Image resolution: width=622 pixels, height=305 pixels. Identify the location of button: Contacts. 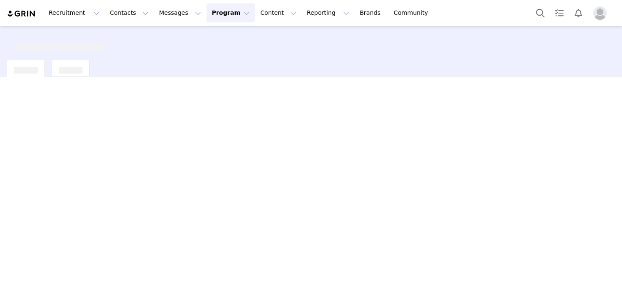
(129, 13).